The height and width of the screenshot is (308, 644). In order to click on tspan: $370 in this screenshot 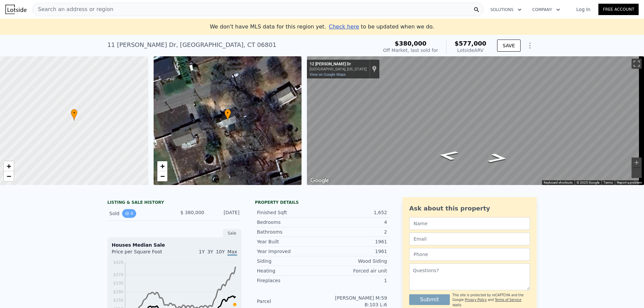, I will do `click(118, 275)`.